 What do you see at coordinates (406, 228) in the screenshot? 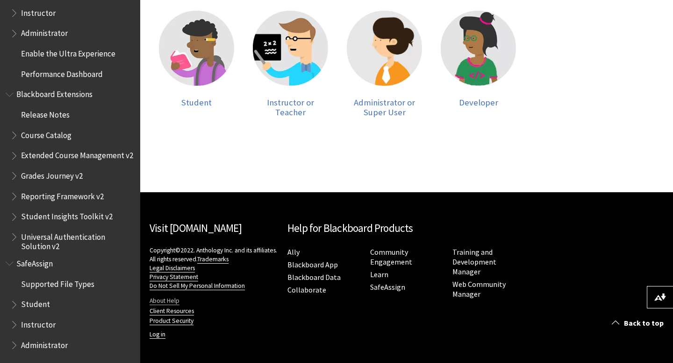
I see `h2: Help for Blackboard Products` at bounding box center [406, 228].